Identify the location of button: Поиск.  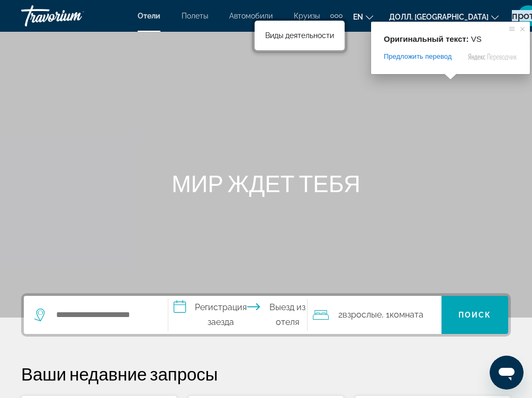
(475, 315).